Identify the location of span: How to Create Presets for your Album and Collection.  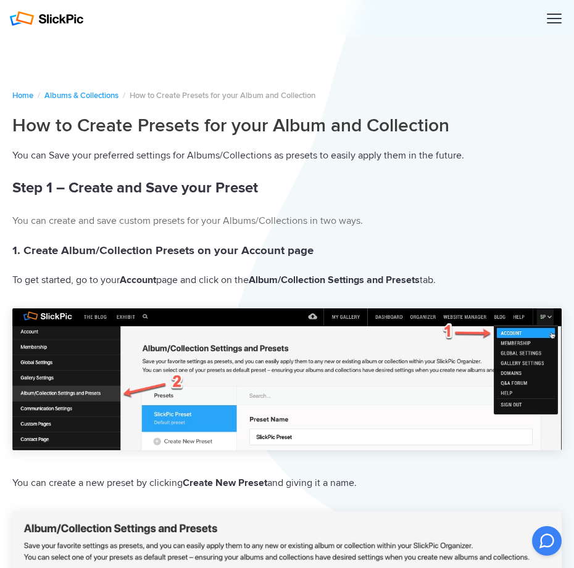
(222, 96).